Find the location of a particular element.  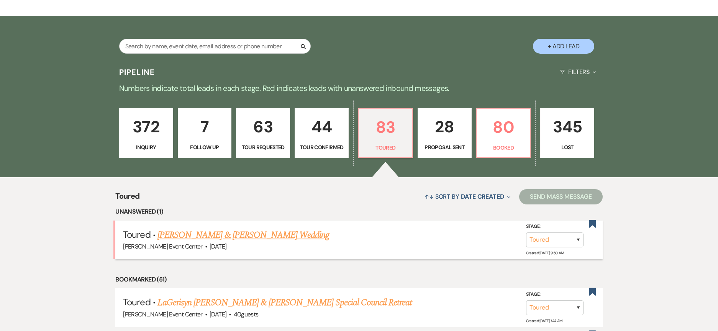

span: 40 guests is located at coordinates (246, 314).